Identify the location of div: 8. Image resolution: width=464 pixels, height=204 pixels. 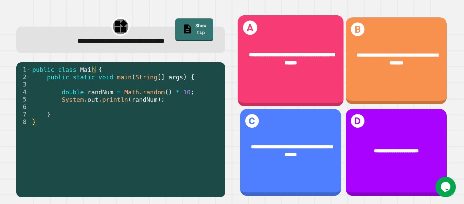
(23, 122).